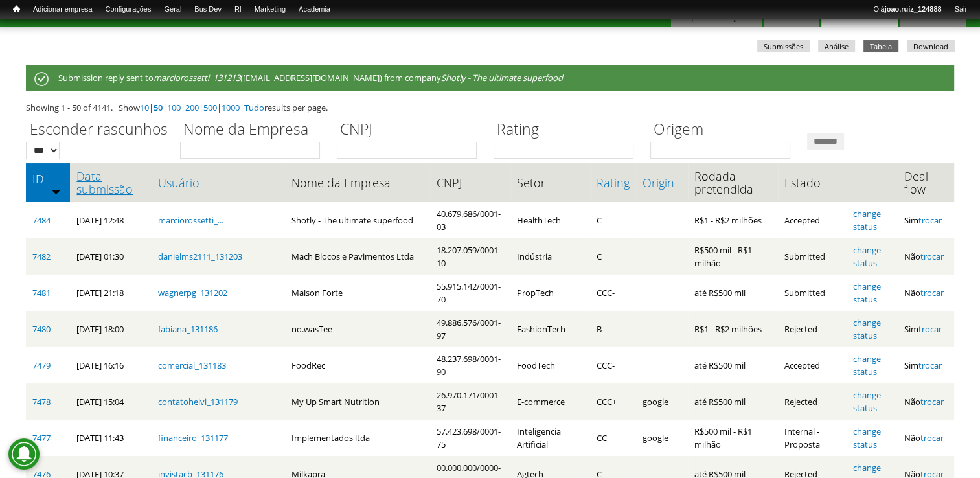 The height and width of the screenshot is (478, 980). I want to click on td: Internal - Proposta, so click(812, 438).